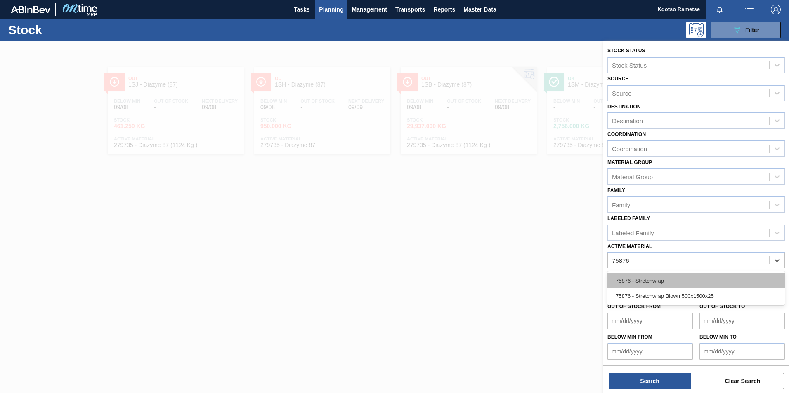  What do you see at coordinates (626, 134) in the screenshot?
I see `label: Coordination` at bounding box center [626, 134].